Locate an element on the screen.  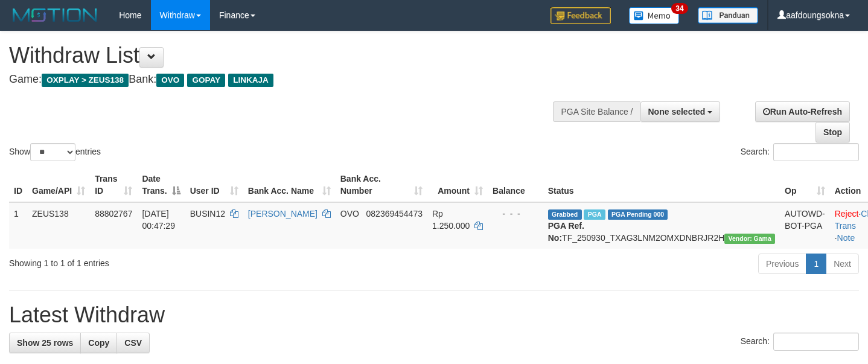
span: Show 25 rows is located at coordinates (45, 343).